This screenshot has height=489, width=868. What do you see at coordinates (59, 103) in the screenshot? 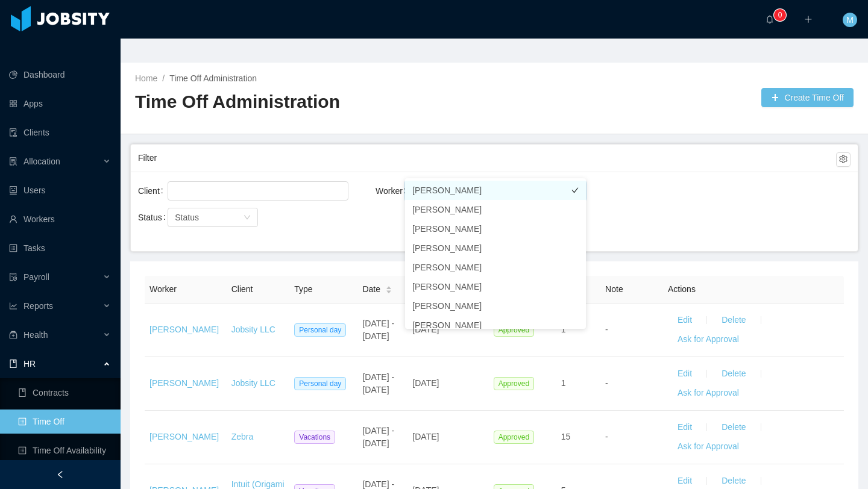
I see `a: icon: appstoreApps` at bounding box center [59, 103].